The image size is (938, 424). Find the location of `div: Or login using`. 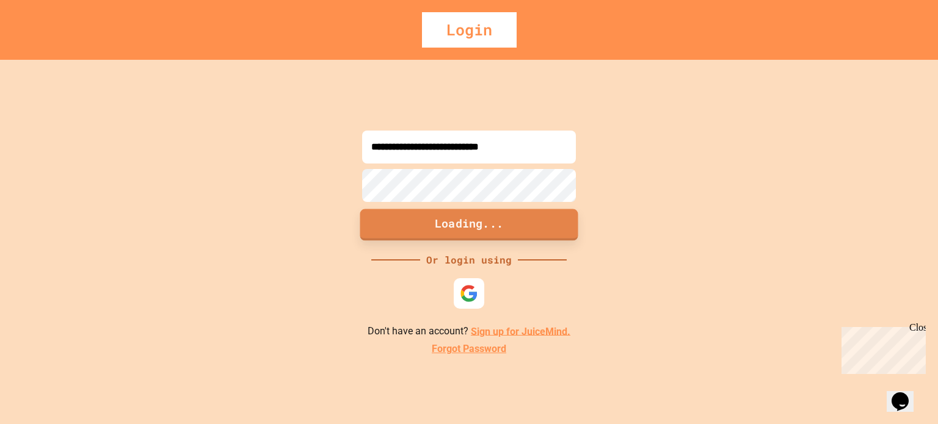

div: Or login using is located at coordinates (469, 260).